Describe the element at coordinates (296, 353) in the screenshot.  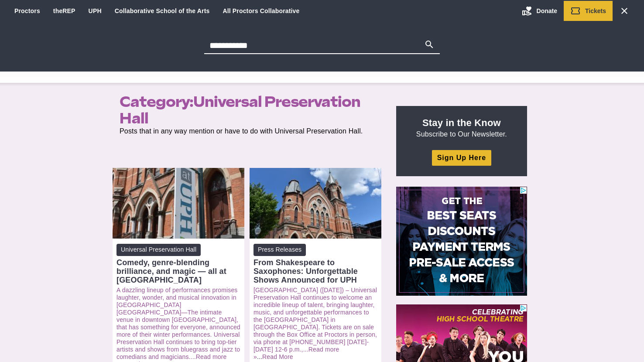
I see `a: Read more »` at that location.